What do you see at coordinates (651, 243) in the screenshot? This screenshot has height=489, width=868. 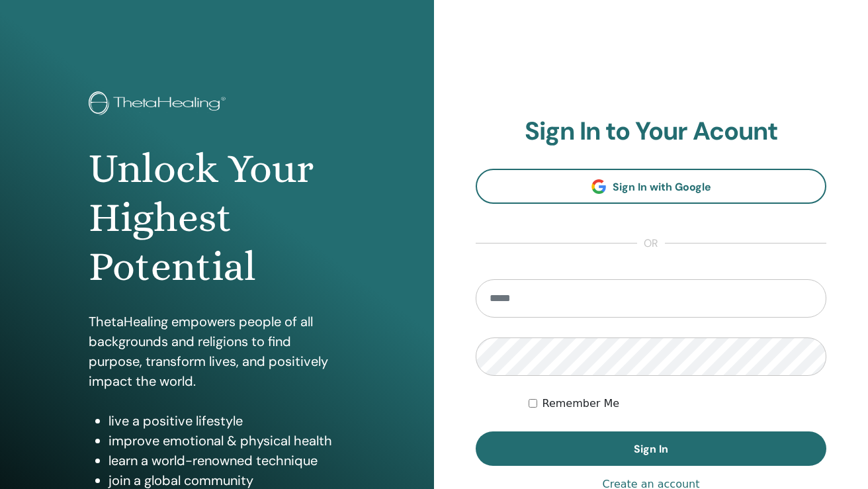 I see `span: or` at bounding box center [651, 243].